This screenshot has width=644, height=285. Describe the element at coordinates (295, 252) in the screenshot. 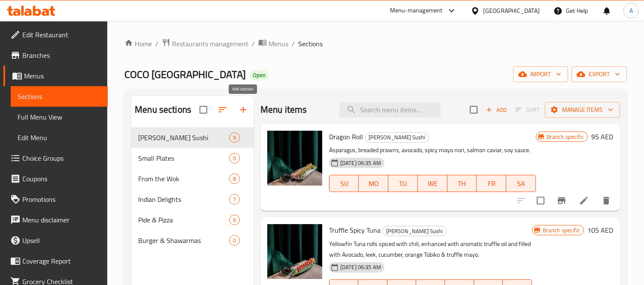

I see `img: Truffle Spicy Tuna` at that location.